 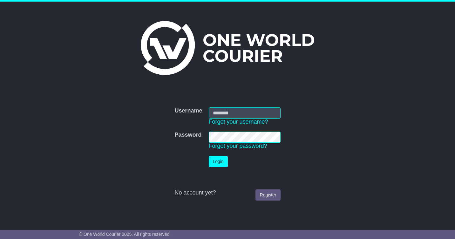 I want to click on a: Register, so click(x=268, y=195).